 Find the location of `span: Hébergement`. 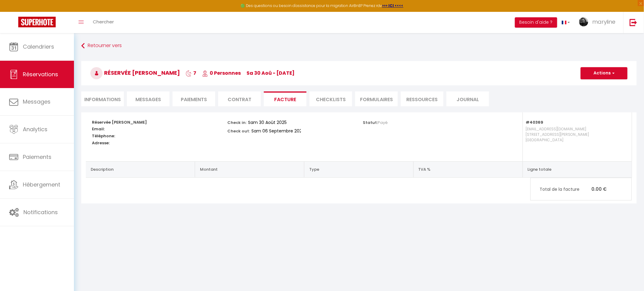

span: Hébergement is located at coordinates (41, 185).